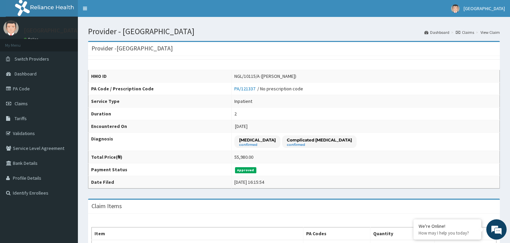 The image size is (510, 243). Describe the element at coordinates (337, 234) in the screenshot. I see `th: PA Codes` at that location.